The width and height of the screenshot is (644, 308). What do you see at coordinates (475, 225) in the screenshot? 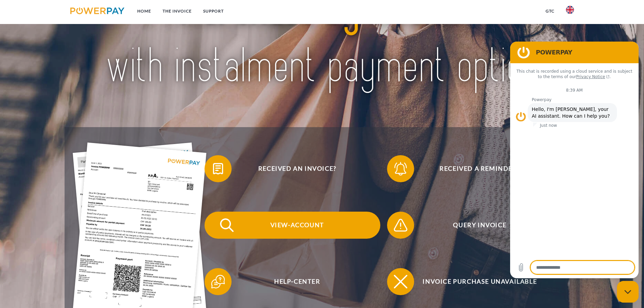
I see `a: Query Invoice` at bounding box center [475, 225].